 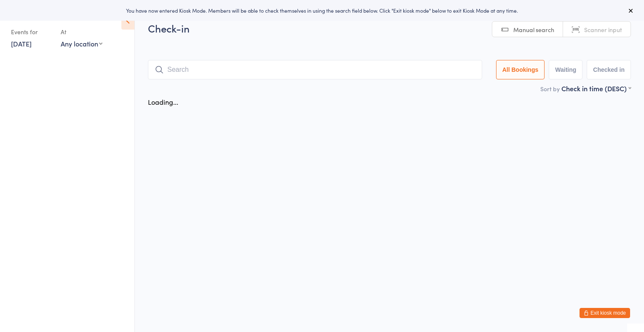 What do you see at coordinates (566, 70) in the screenshot?
I see `button: Waiting` at bounding box center [566, 70].